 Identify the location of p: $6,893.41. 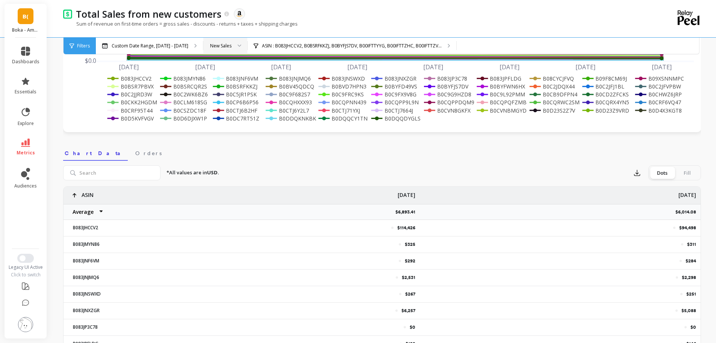
(408, 212).